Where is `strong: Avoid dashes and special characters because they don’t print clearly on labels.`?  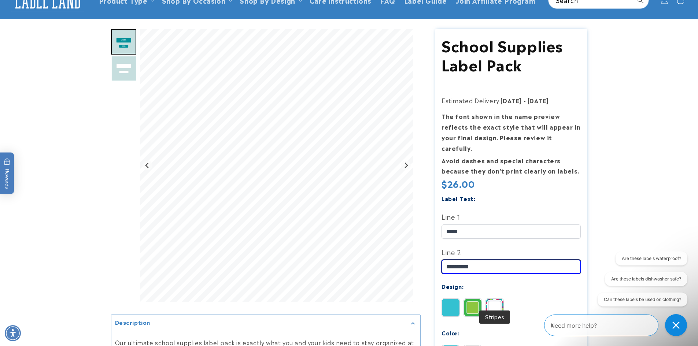
strong: Avoid dashes and special characters because they don’t print clearly on labels. is located at coordinates (510, 166).